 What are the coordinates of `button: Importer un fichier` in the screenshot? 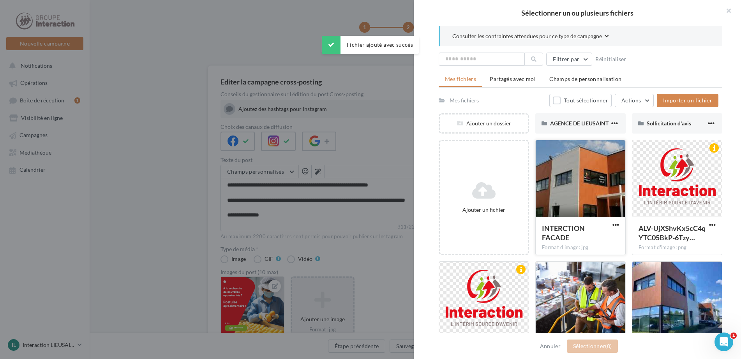 It's located at (688, 100).